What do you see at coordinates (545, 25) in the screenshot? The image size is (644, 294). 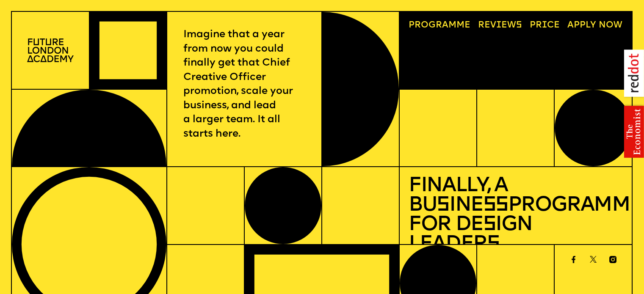 I see `a: Price` at bounding box center [545, 25].